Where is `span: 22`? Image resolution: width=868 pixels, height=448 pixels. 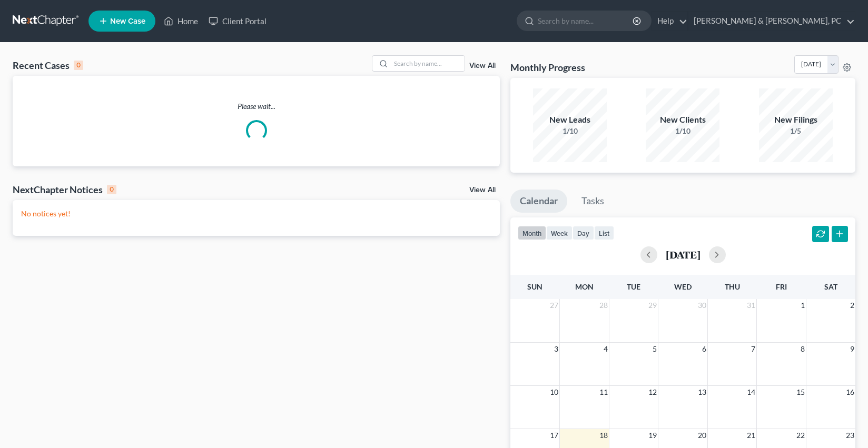
span: 22 is located at coordinates (801, 435).